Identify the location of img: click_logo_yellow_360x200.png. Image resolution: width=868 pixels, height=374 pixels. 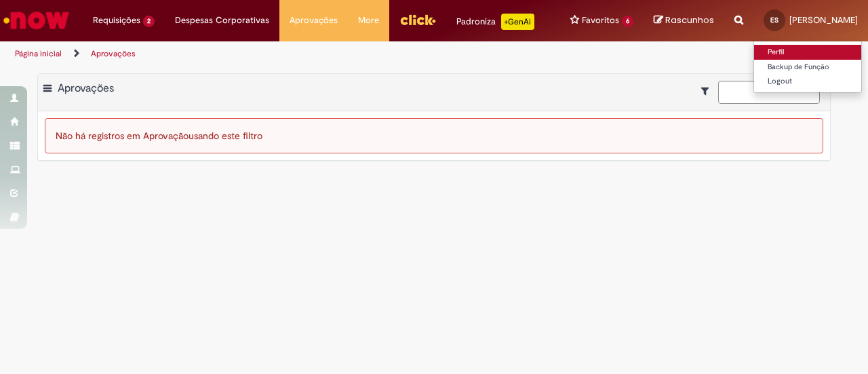
(418, 20).